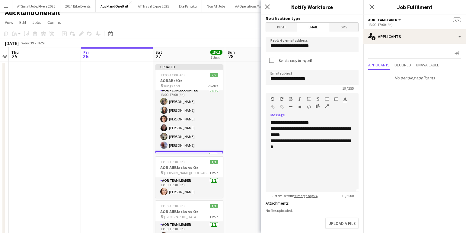 This screenshot has height=233, width=466. Describe the element at coordinates (273, 99) in the screenshot. I see `button: Undo` at that location.